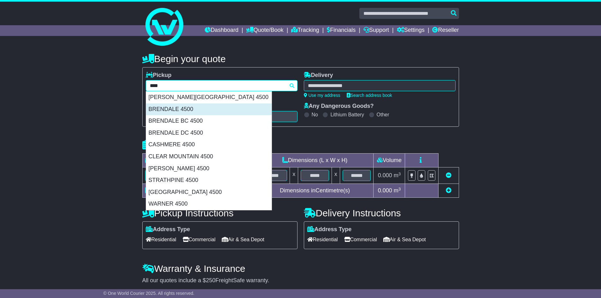 The width and height of the screenshot is (601, 298). Describe the element at coordinates (376, 31) in the screenshot. I see `a: Support` at that location.